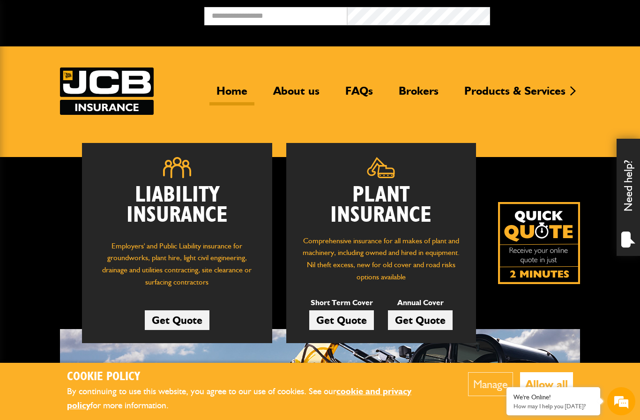 The image size is (640, 420). Describe the element at coordinates (538, 243) in the screenshot. I see `img: Quick Quote` at that location.